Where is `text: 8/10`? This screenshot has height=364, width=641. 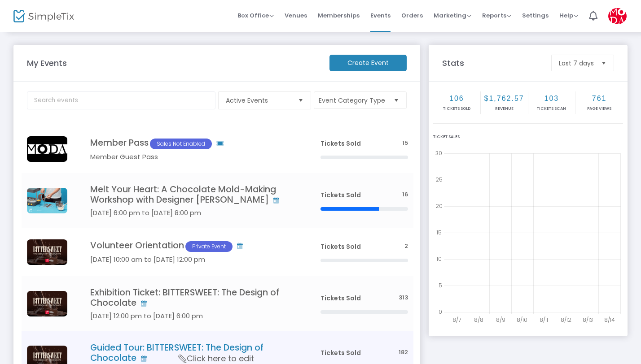 text: 8/10 is located at coordinates (522, 320).